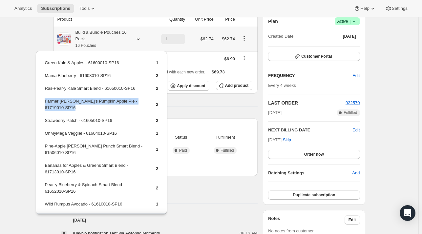  What do you see at coordinates (273, 21) in the screenshot?
I see `h2: Plan` at bounding box center [273, 21].